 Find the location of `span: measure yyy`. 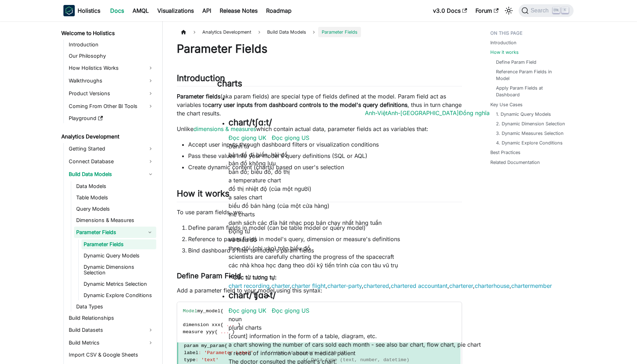

span: measure yyy is located at coordinates (199, 332).